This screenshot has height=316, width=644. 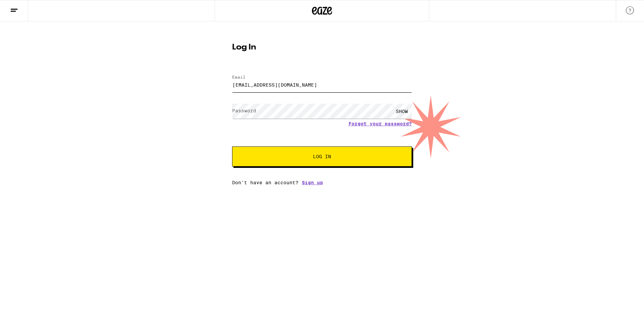 What do you see at coordinates (322, 47) in the screenshot?
I see `h1: Log In` at bounding box center [322, 47].